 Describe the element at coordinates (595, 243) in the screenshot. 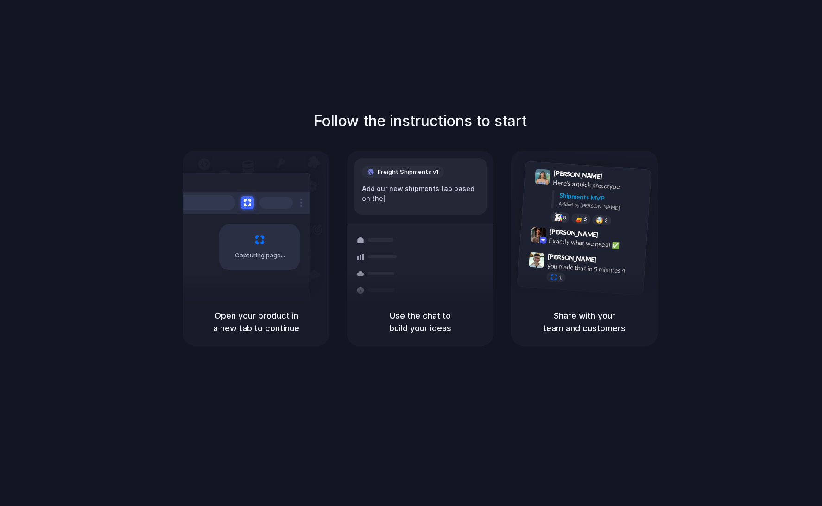

I see `div: Exactly what we need! ✅` at that location.